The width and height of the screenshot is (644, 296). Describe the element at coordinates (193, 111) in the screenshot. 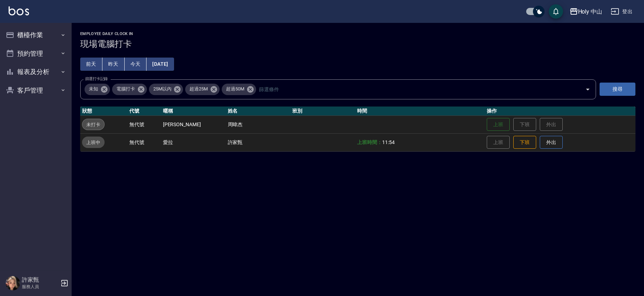

I see `th: 暱稱` at that location.